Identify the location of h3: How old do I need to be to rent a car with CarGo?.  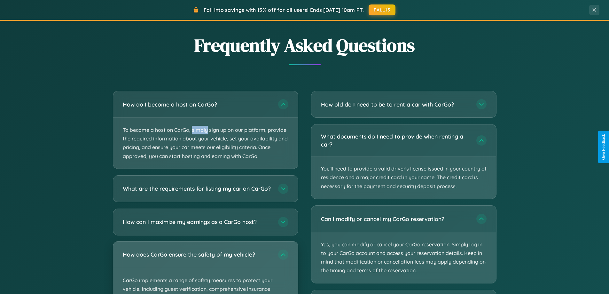
(396, 104).